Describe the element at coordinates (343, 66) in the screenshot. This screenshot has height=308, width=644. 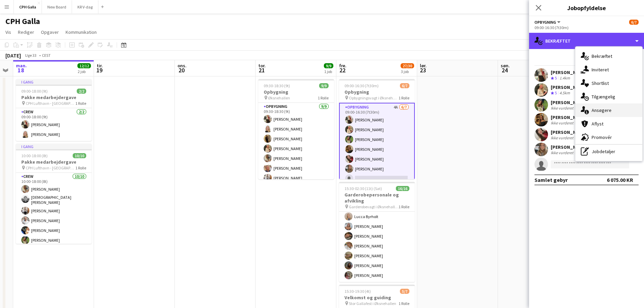
I see `span: fre.` at that location.